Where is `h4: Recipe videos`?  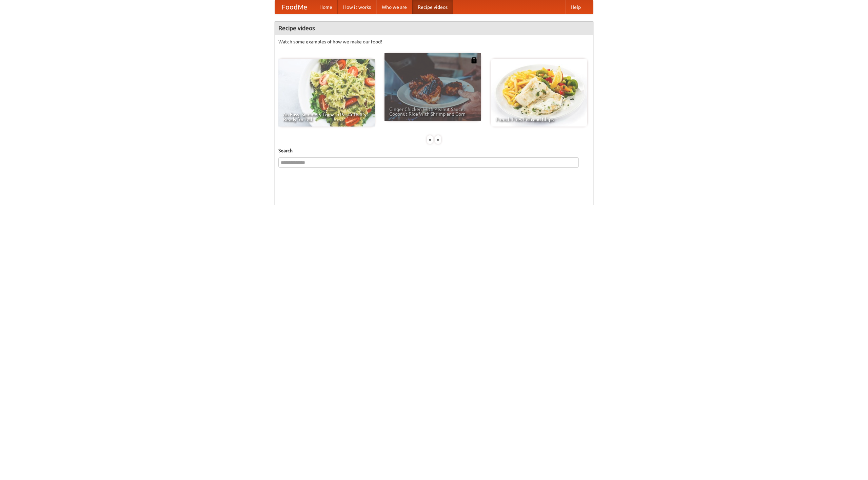 h4: Recipe videos is located at coordinates (434, 28).